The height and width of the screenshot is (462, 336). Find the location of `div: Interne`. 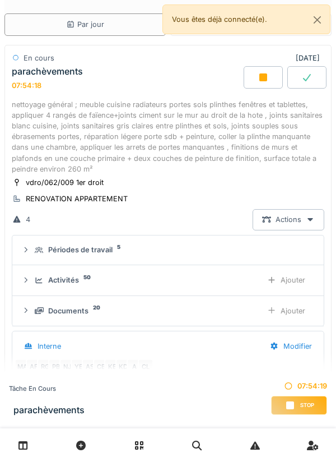

div: Interne is located at coordinates (49, 346).